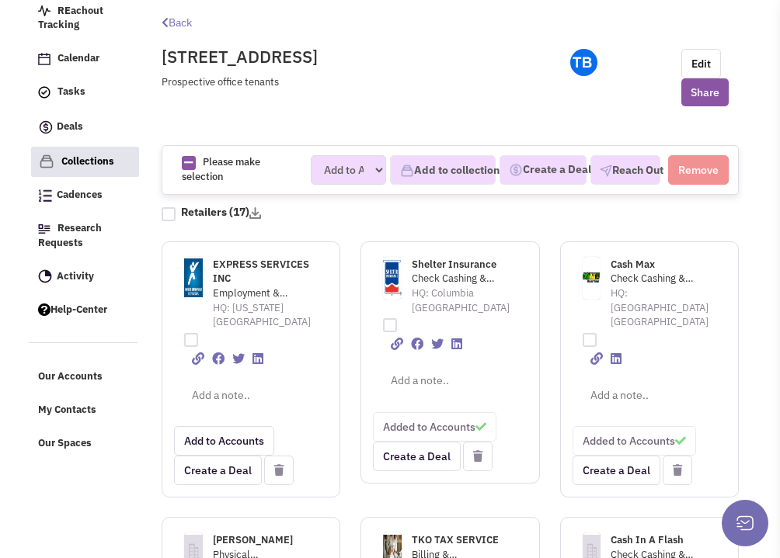 This screenshot has height=558, width=780. What do you see at coordinates (455, 540) in the screenshot?
I see `span: TKO TAX SERVICE` at bounding box center [455, 540].